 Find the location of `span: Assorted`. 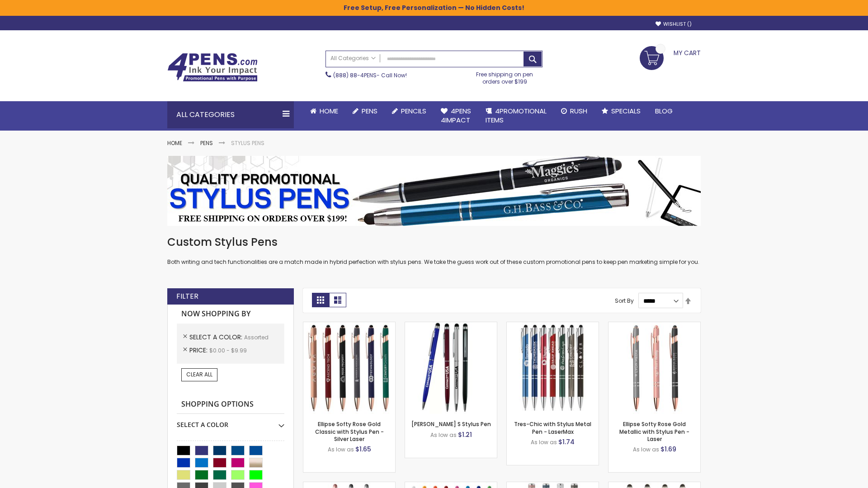

span: Assorted is located at coordinates (256, 337).